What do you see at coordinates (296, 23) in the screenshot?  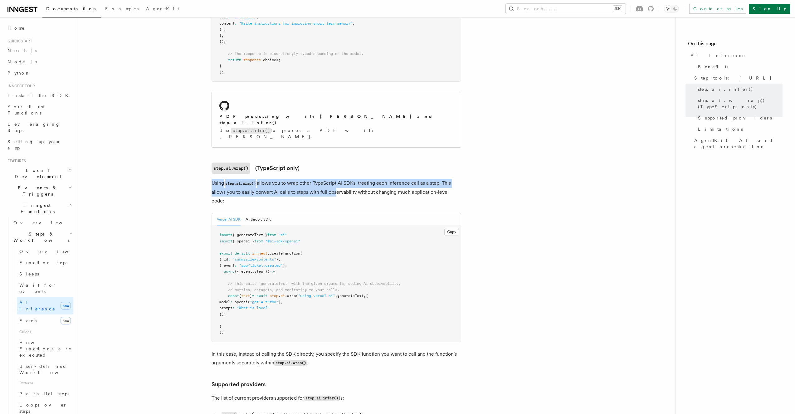 I see `span: "Write instructions for improving short term memory"` at bounding box center [296, 23].